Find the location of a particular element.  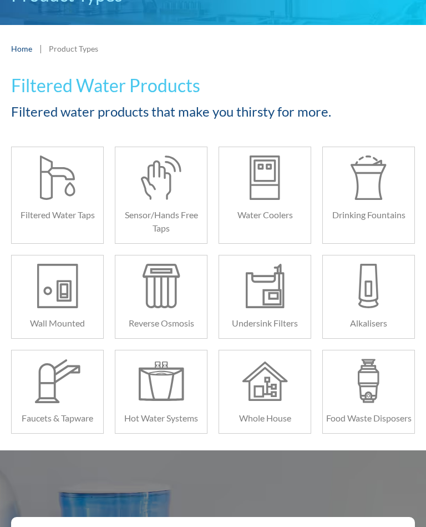

span: Text us is located at coordinates (19, 32).